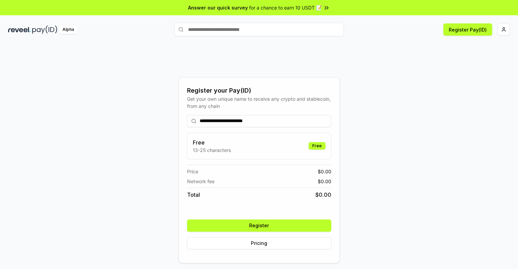 This screenshot has height=269, width=518. I want to click on span: for a chance to earn 10 USDT 📝, so click(286, 7).